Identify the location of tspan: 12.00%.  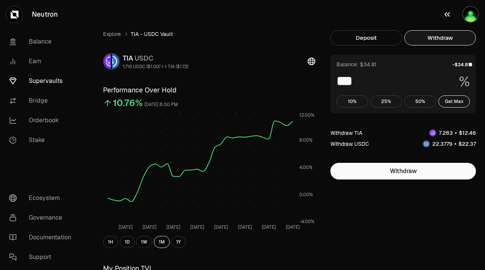
(307, 115).